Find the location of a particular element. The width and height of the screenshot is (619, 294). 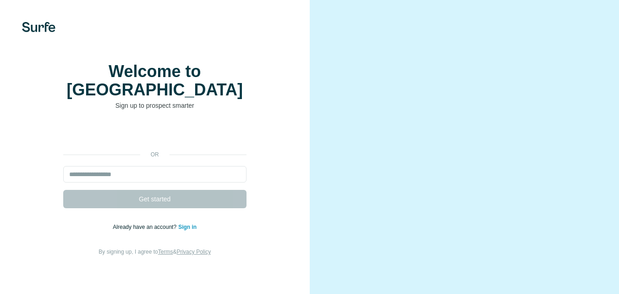

p: or is located at coordinates (155, 155).